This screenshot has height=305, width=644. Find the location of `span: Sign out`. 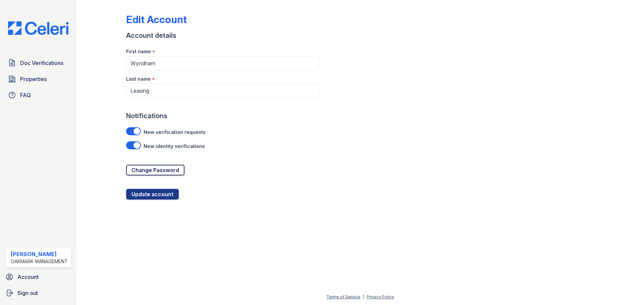

span: Sign out is located at coordinates (28, 293).